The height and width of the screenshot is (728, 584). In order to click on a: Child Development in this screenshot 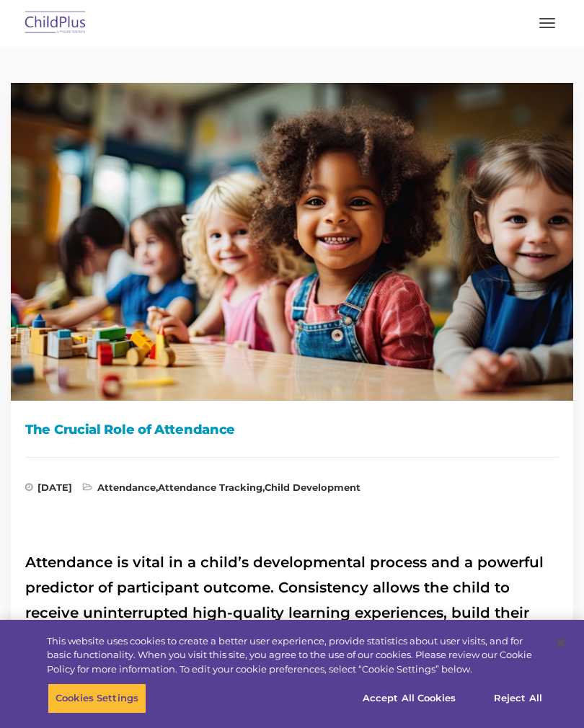, I will do `click(312, 487)`.